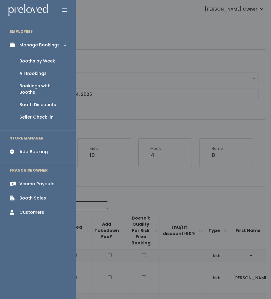 The width and height of the screenshot is (271, 299). Describe the element at coordinates (34, 151) in the screenshot. I see `div: Add Booking` at that location.